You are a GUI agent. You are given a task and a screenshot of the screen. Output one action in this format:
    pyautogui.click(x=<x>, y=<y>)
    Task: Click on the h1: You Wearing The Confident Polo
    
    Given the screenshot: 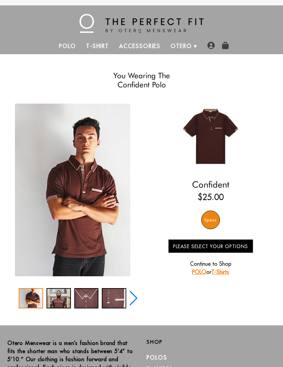 What is the action you would take?
    pyautogui.click(x=141, y=80)
    